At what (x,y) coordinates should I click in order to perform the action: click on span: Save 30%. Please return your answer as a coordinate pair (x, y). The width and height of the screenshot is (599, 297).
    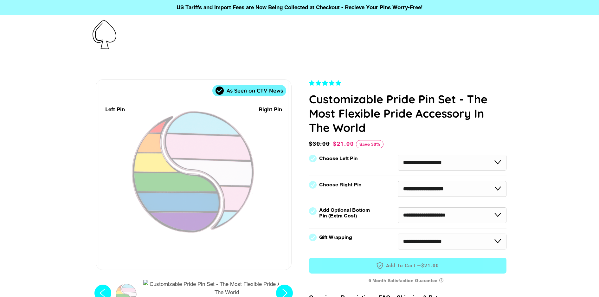
    Looking at the image, I should click on (370, 144).